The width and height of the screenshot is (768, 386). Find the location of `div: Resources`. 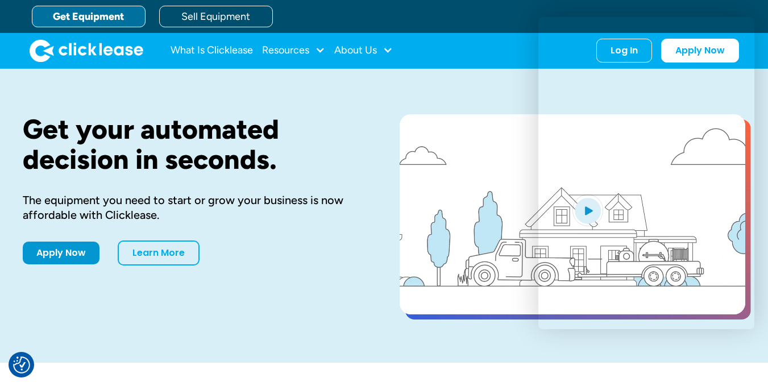

div: Resources is located at coordinates (293, 51).